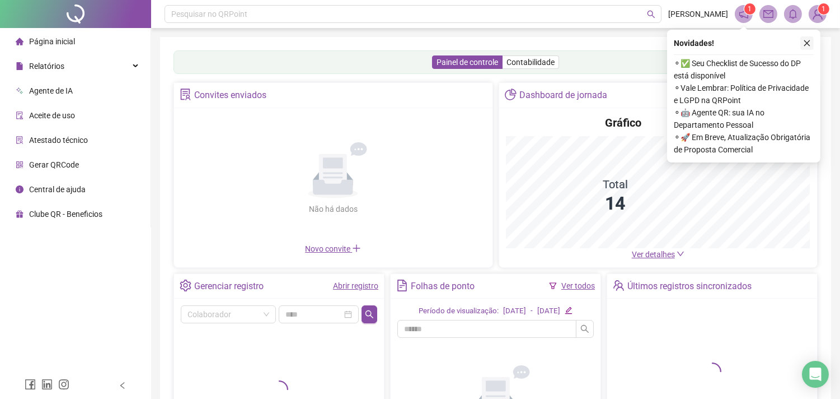 The width and height of the screenshot is (840, 399). I want to click on h4: Gráfico, so click(623, 123).